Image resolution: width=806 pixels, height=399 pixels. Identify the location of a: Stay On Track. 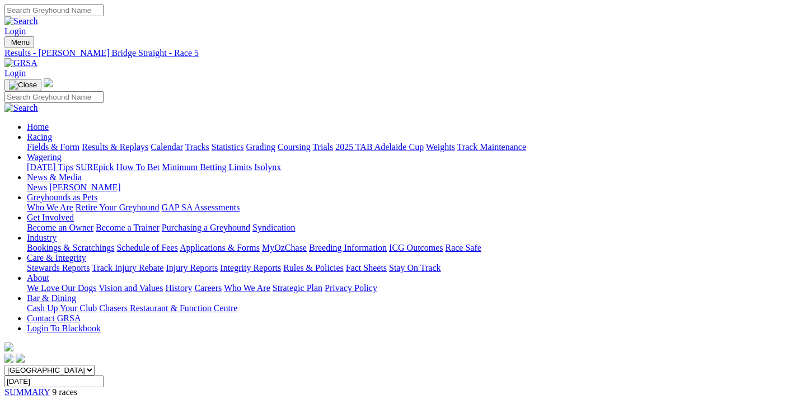
(415, 267).